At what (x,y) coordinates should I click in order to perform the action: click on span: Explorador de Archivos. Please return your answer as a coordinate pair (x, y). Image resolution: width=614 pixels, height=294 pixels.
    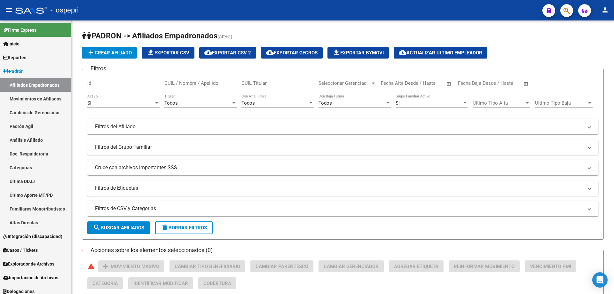
    Looking at the image, I should click on (29, 264).